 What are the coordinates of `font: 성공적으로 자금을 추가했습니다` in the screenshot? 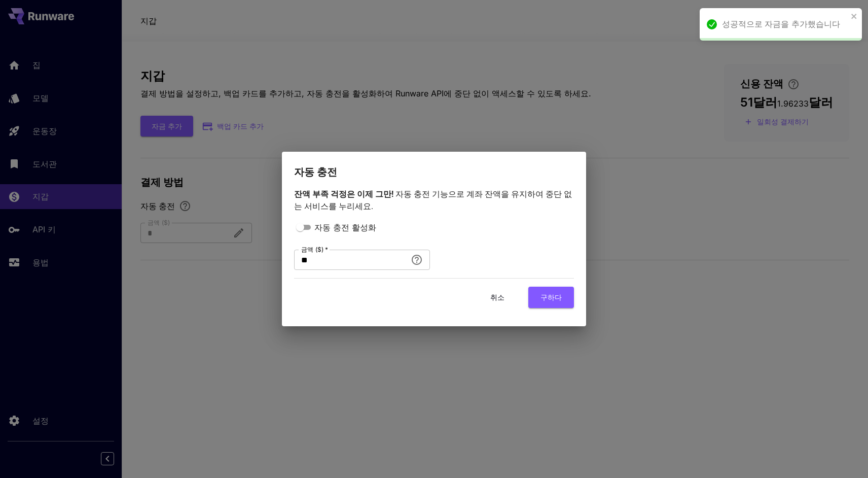 It's located at (781, 24).